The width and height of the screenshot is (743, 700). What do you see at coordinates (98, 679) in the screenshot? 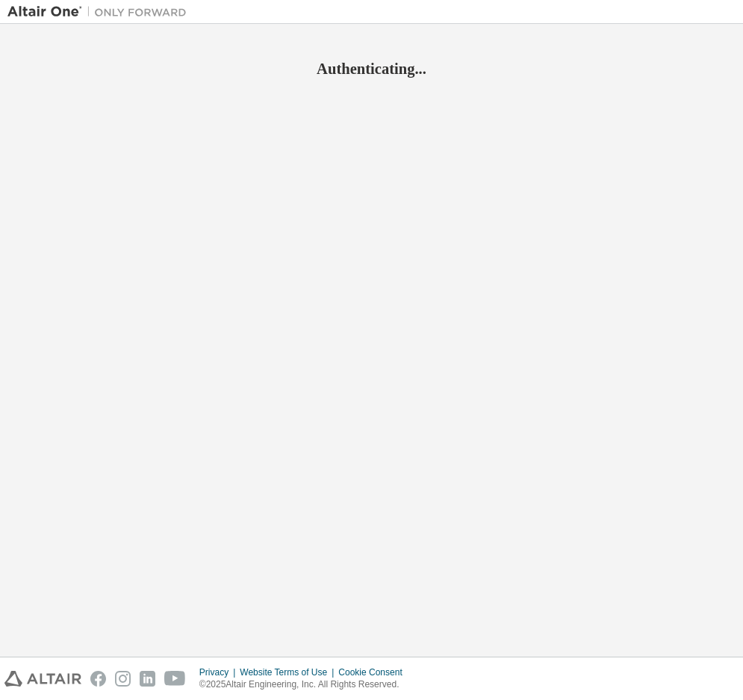
I see `img: facebook.svg` at bounding box center [98, 679].